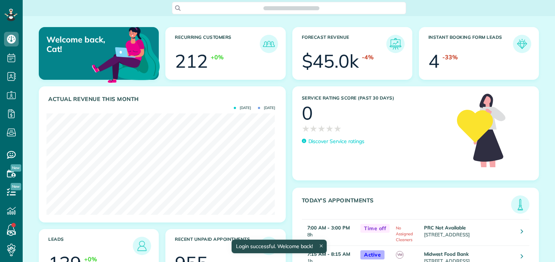  I want to click on div: $45.0k, so click(330, 61).